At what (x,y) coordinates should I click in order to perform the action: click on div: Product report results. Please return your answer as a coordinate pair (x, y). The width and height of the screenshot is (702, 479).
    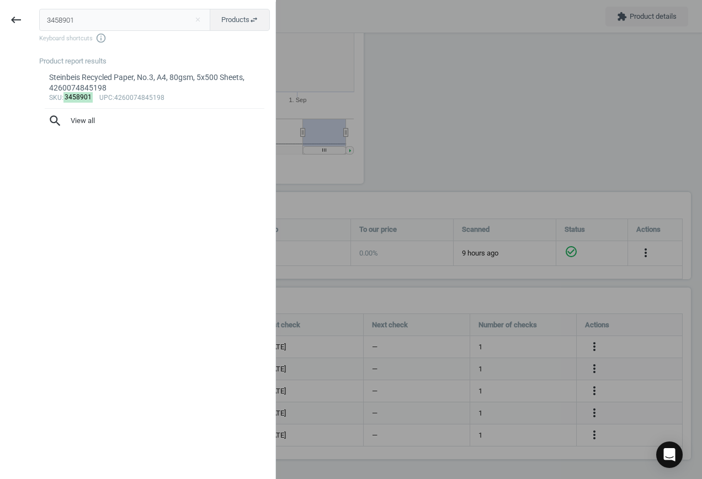
    Looking at the image, I should click on (157, 61).